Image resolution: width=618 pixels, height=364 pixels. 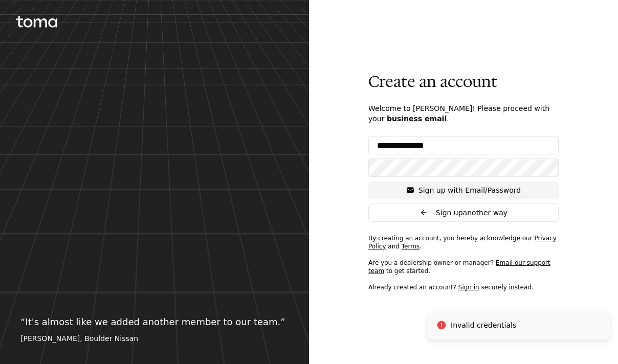 I want to click on a: Email our support team, so click(x=460, y=267).